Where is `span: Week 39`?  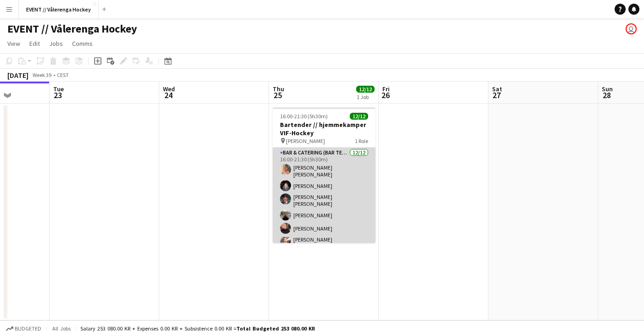 span: Week 39 is located at coordinates (42, 75).